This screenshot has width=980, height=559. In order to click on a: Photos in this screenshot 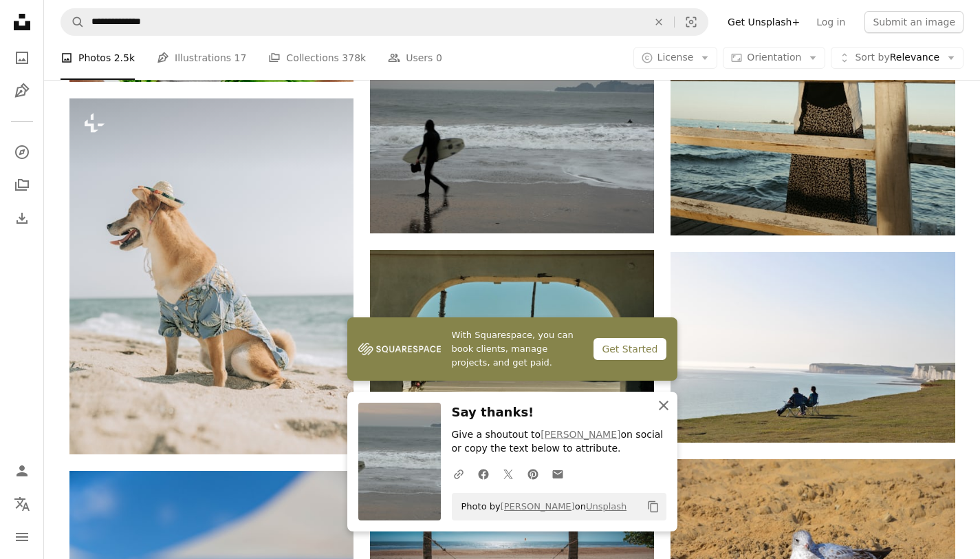, I will do `click(22, 58)`.